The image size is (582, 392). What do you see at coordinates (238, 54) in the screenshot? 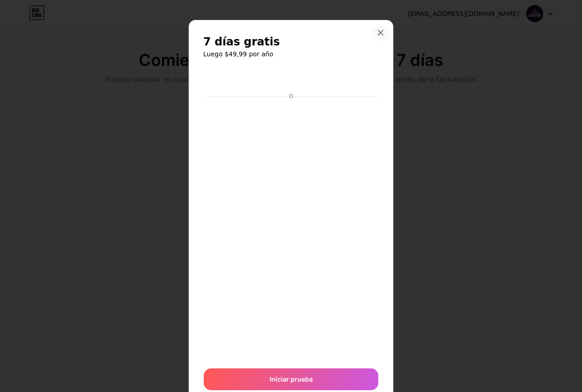
I see `font: Luego $49,99 por año` at bounding box center [238, 54].